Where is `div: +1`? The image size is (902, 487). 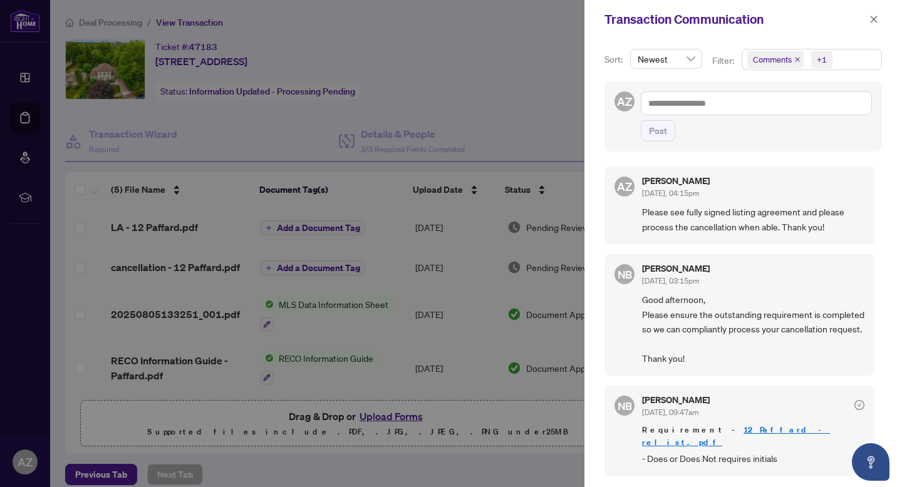 div: +1 is located at coordinates (822, 60).